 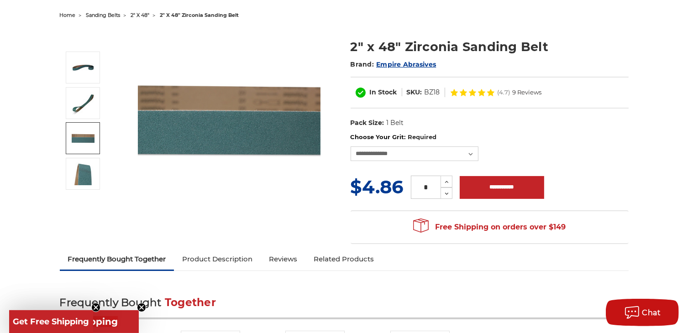 I want to click on a: Reviews, so click(x=283, y=259).